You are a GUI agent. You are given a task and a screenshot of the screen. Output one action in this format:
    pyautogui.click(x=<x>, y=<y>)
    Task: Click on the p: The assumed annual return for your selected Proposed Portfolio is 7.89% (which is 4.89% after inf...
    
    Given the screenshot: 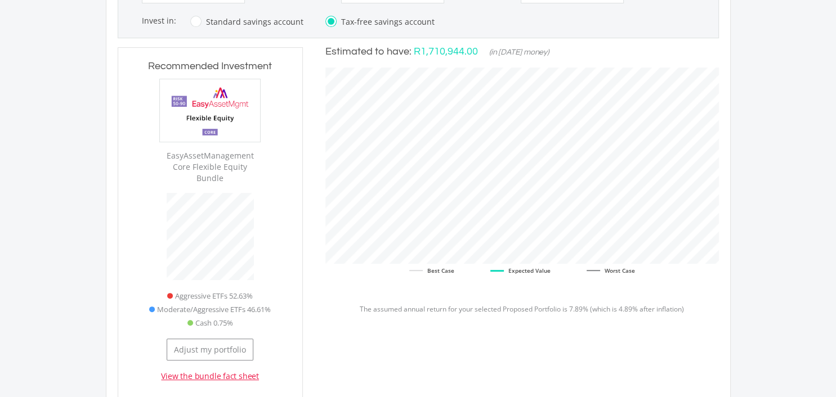 What is the action you would take?
    pyautogui.click(x=522, y=310)
    